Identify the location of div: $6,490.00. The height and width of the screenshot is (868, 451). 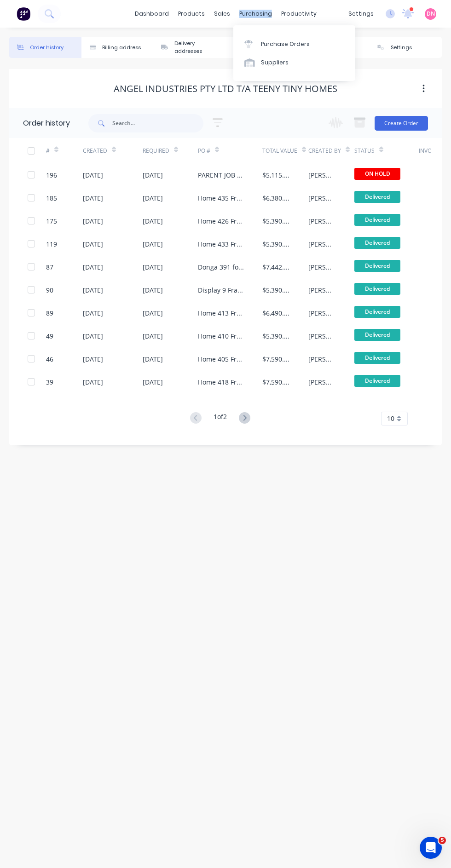
(276, 313).